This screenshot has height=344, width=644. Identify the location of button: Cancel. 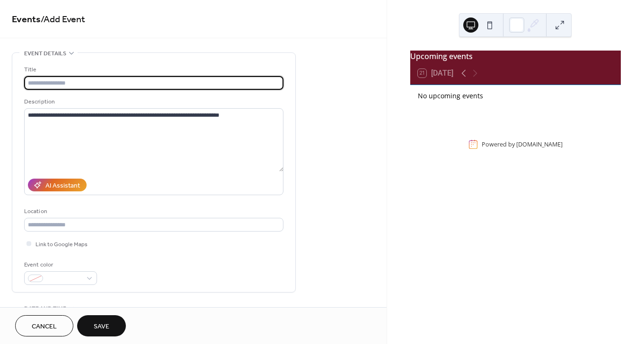
(44, 325).